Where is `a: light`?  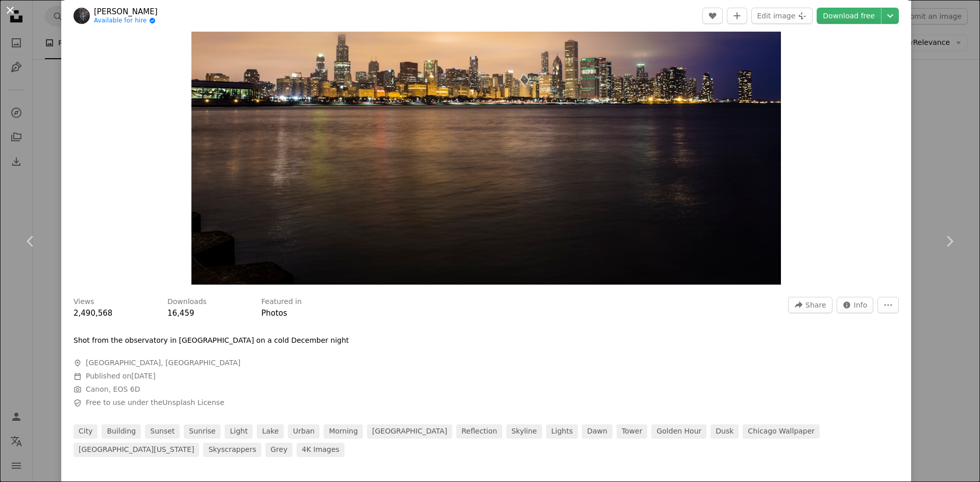 a: light is located at coordinates (238, 432).